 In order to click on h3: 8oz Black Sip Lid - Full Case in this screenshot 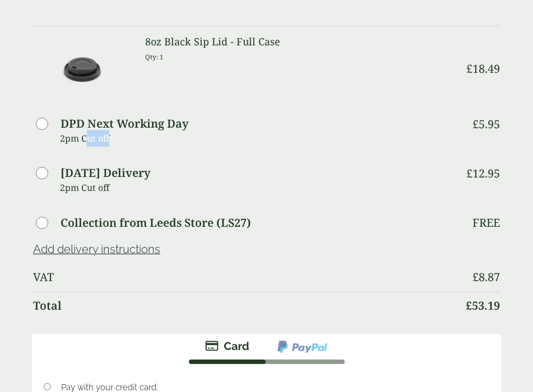, I will do `click(297, 42)`.